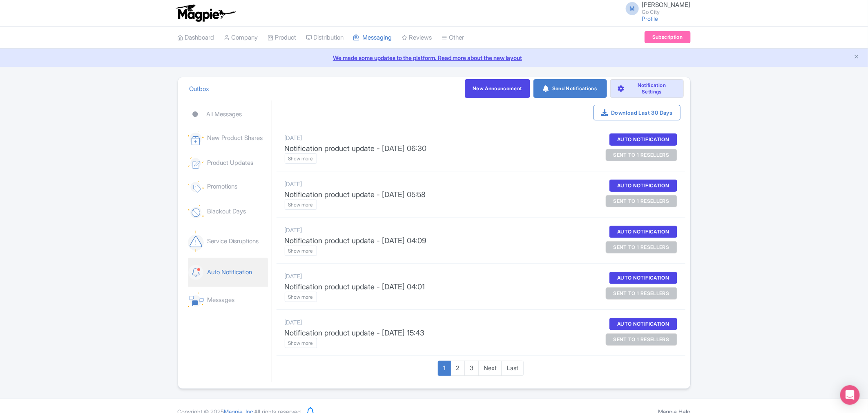 This screenshot has height=413, width=868. I want to click on a: Other, so click(453, 37).